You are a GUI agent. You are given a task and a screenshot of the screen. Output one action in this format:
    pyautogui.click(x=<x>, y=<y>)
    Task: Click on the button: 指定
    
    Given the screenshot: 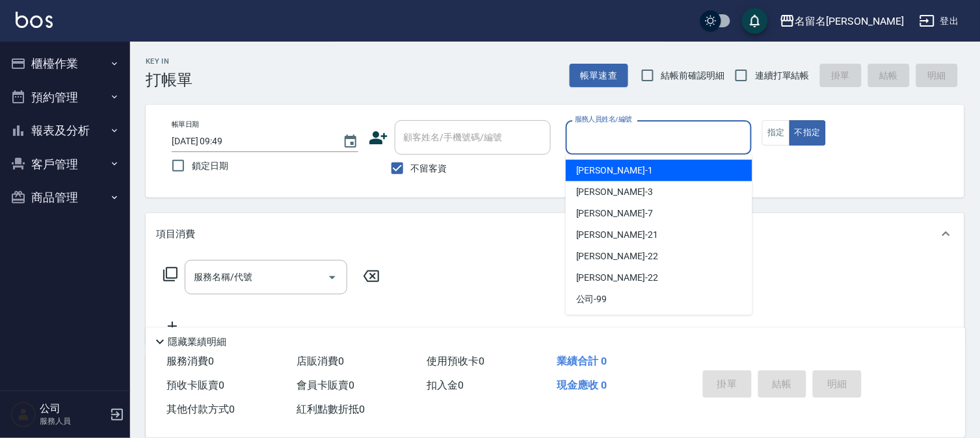 What is the action you would take?
    pyautogui.click(x=776, y=132)
    